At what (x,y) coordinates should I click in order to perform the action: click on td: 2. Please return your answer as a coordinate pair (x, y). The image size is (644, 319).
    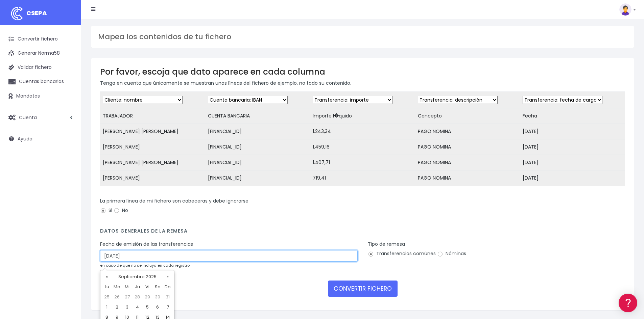
    Looking at the image, I should click on (117, 307).